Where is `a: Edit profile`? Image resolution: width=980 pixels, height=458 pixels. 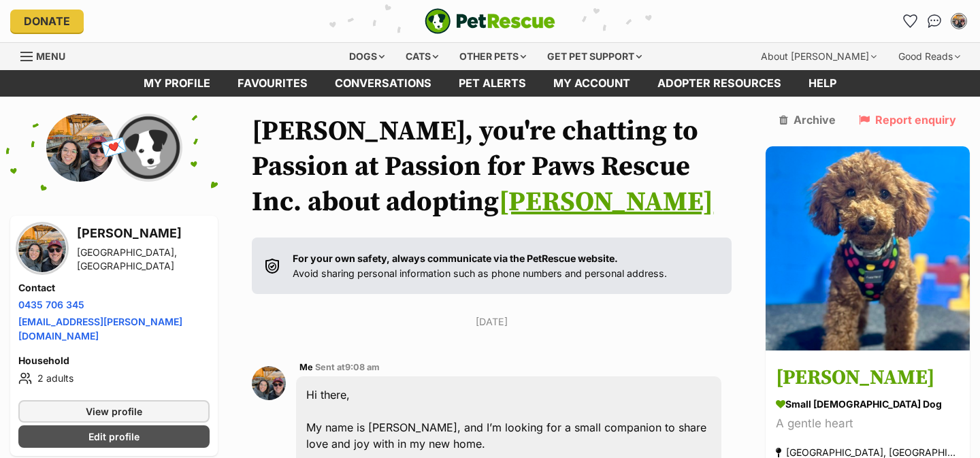 a: Edit profile is located at coordinates (114, 436).